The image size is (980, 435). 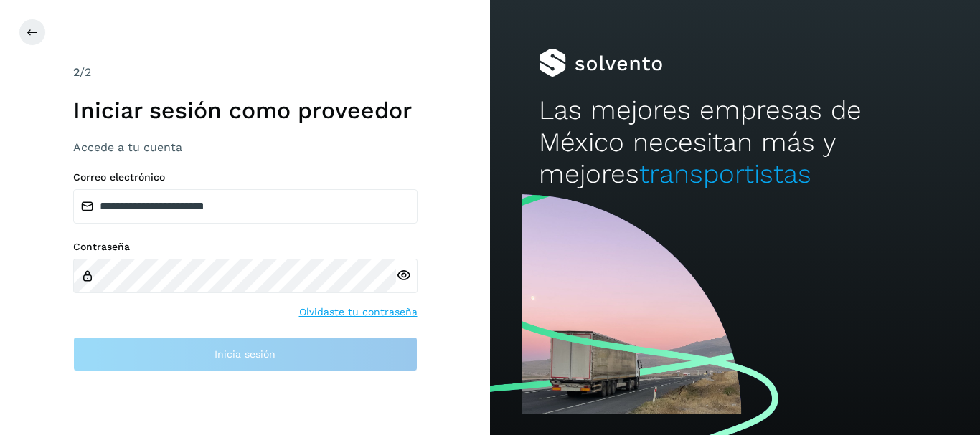 What do you see at coordinates (246, 354) in the screenshot?
I see `button: Inicia sesión` at bounding box center [246, 354].